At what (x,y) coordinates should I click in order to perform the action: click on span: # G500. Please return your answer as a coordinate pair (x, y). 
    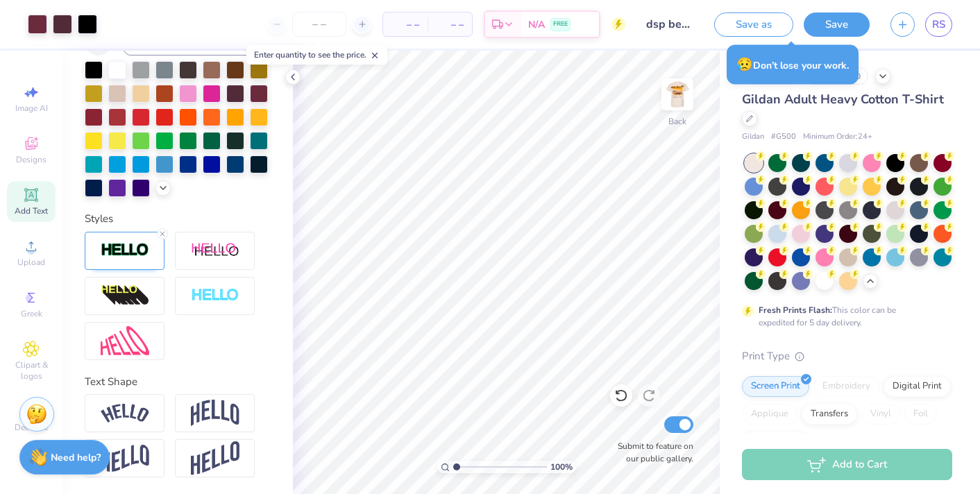
    Looking at the image, I should click on (784, 137).